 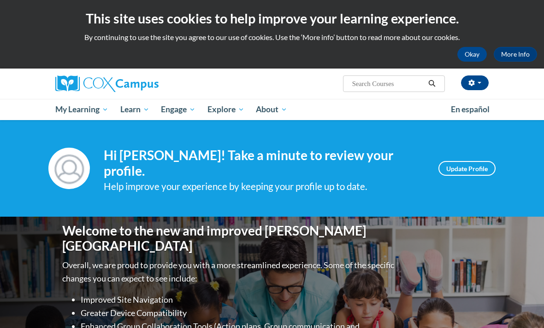 What do you see at coordinates (226, 110) in the screenshot?
I see `span: Explore` at bounding box center [226, 110].